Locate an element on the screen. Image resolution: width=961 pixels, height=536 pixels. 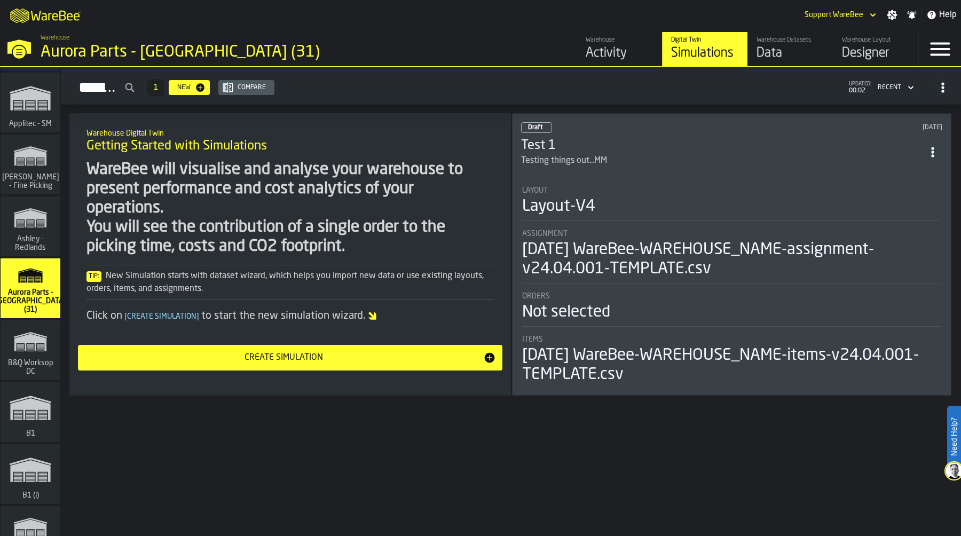
div: Not selected is located at coordinates (566, 312).